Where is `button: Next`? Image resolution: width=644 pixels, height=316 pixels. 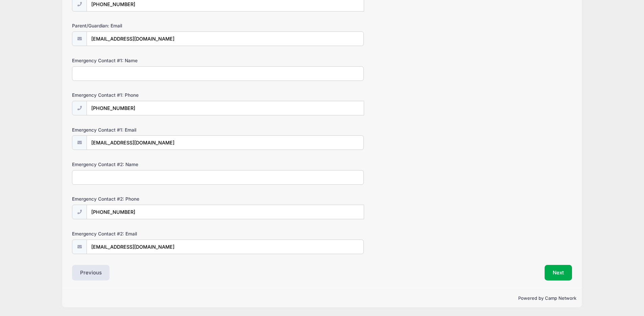 button: Next is located at coordinates (558, 273).